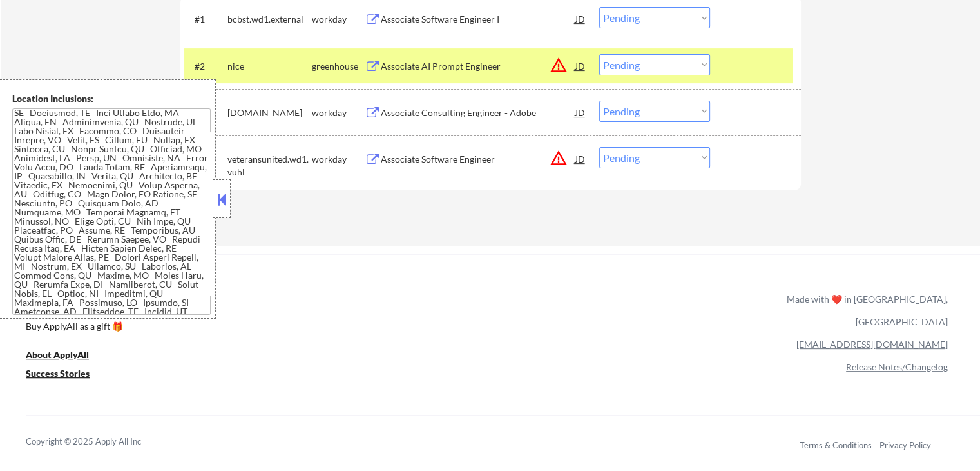 The image size is (980, 471). Describe the element at coordinates (112, 99) in the screenshot. I see `div: Location Inclusions:` at that location.